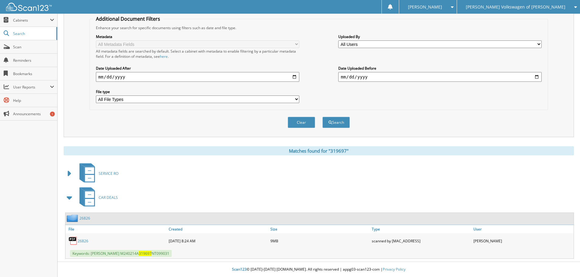 The height and width of the screenshot is (277, 580). What do you see at coordinates (301, 122) in the screenshot?
I see `button: Clear` at bounding box center [301, 122].